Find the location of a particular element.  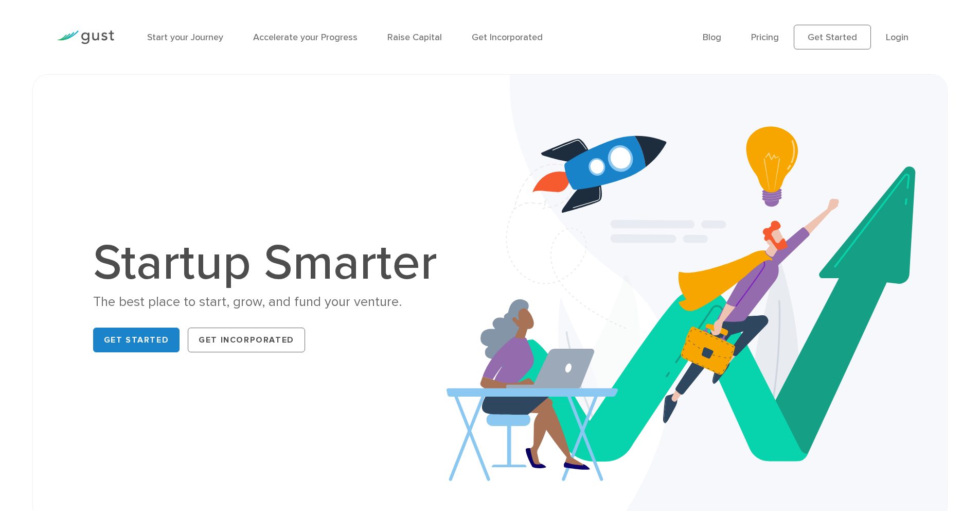

a: Pricing is located at coordinates (765, 37).